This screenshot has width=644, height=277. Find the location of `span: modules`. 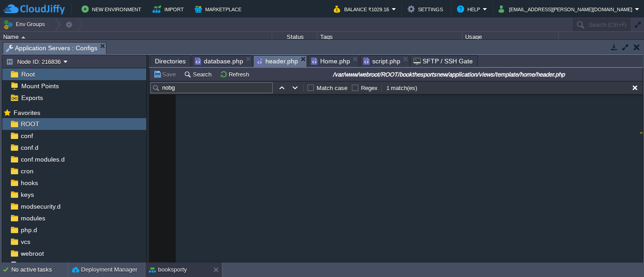

span: modules is located at coordinates (33, 218).